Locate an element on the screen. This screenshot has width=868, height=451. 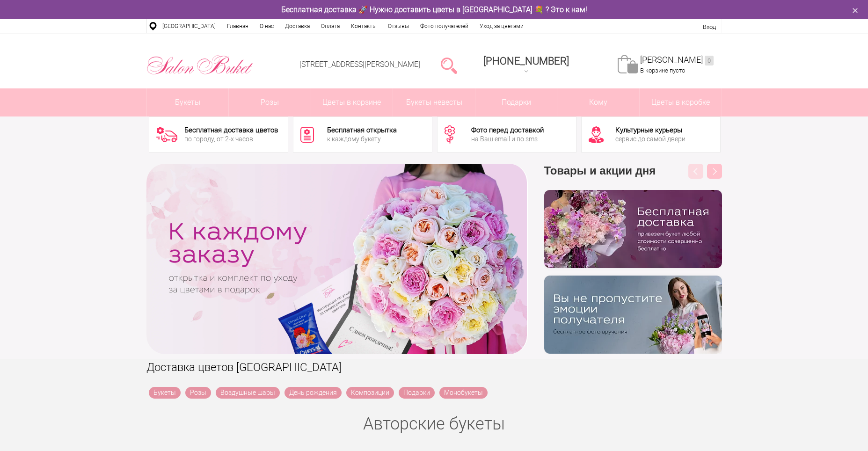
a: О нас is located at coordinates (267, 26).